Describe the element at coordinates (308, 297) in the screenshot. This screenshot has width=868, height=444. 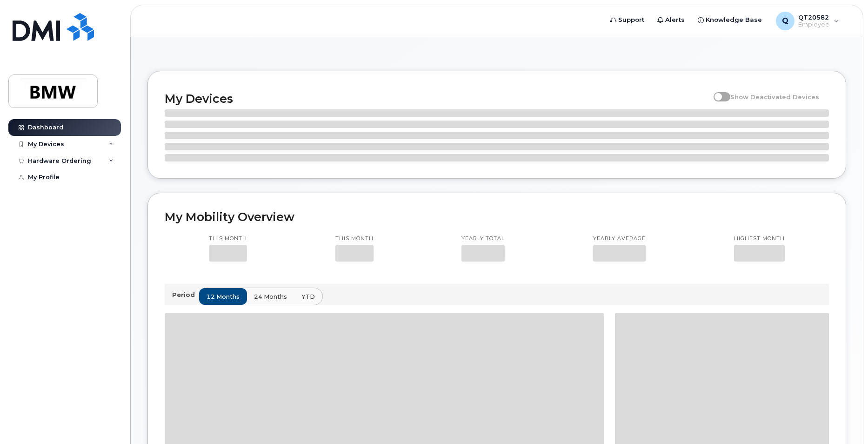
I see `span: YTD` at that location.